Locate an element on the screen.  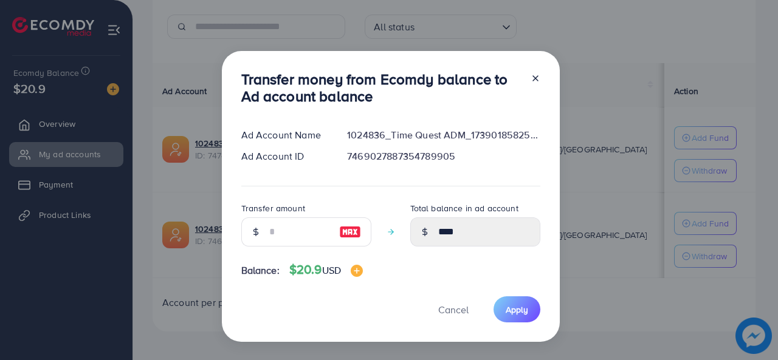
button: Cancel is located at coordinates (453, 309).